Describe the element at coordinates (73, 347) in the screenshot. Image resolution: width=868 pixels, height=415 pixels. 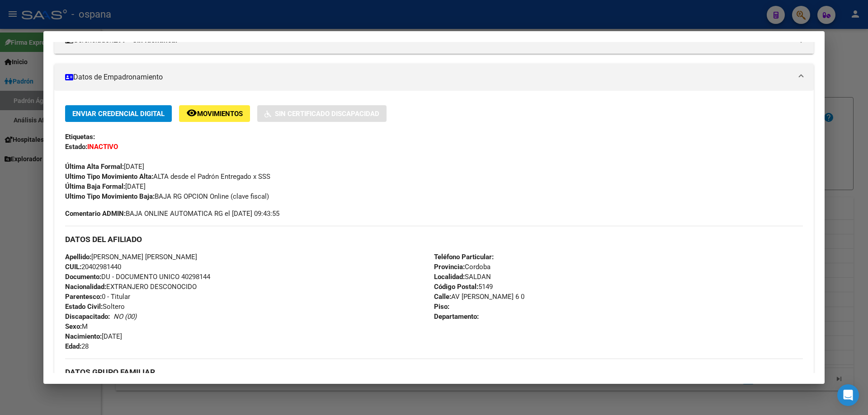
I see `strong: Edad:` at that location.